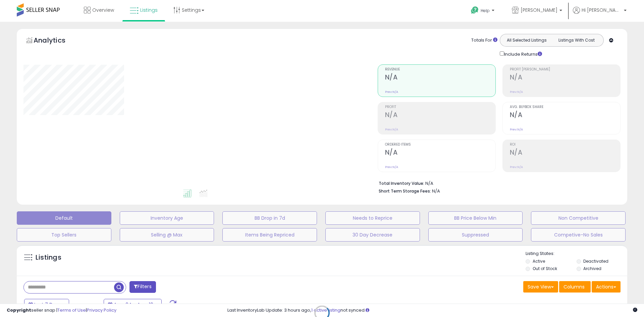 Image resolution: width=644 pixels, height=317 pixels. What do you see at coordinates (56, 41) in the screenshot?
I see `h5: Analytics` at bounding box center [56, 41].